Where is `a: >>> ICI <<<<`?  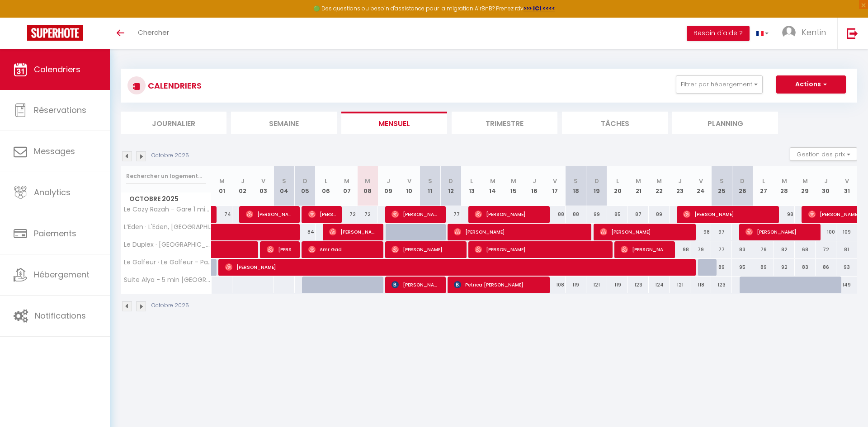
a: >>> ICI <<<< is located at coordinates (539, 8).